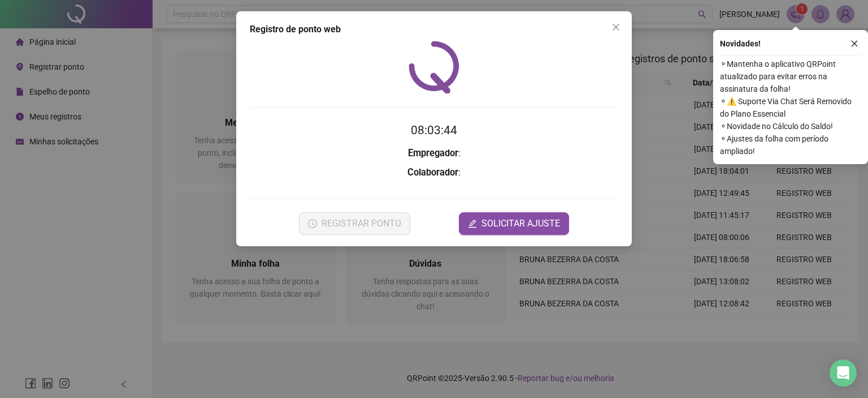 This screenshot has height=398, width=868. What do you see at coordinates (514, 223) in the screenshot?
I see `button: editSOLICITAR AJUSTE` at bounding box center [514, 223].